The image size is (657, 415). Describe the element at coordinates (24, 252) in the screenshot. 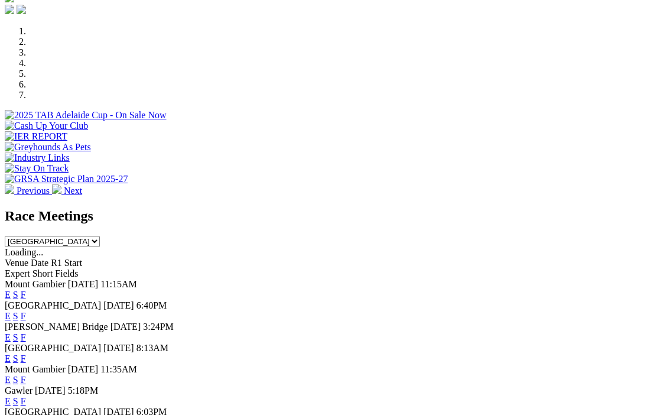

I see `span: Loading...` at that location.